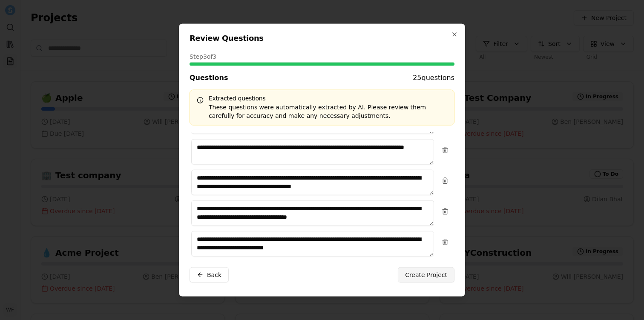 The width and height of the screenshot is (644, 320). I want to click on h2: Review Questions, so click(322, 38).